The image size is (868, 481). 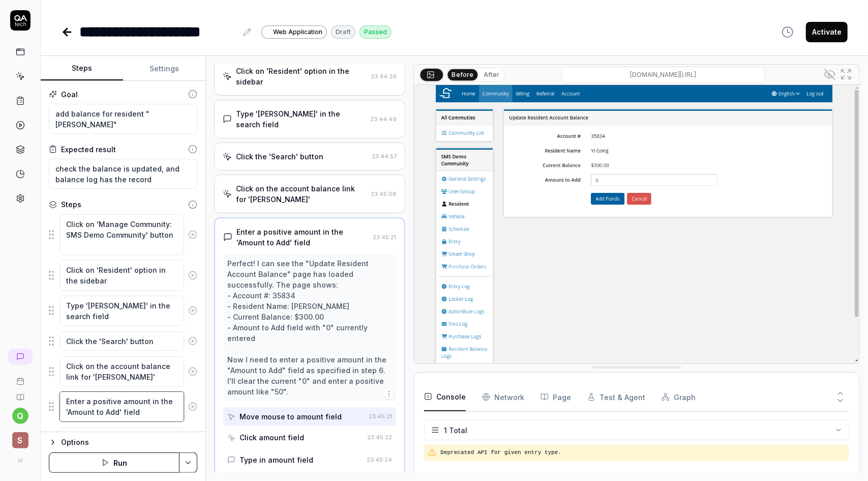 What do you see at coordinates (310, 437) in the screenshot?
I see `button: Click amount field23:45:22` at bounding box center [310, 437].